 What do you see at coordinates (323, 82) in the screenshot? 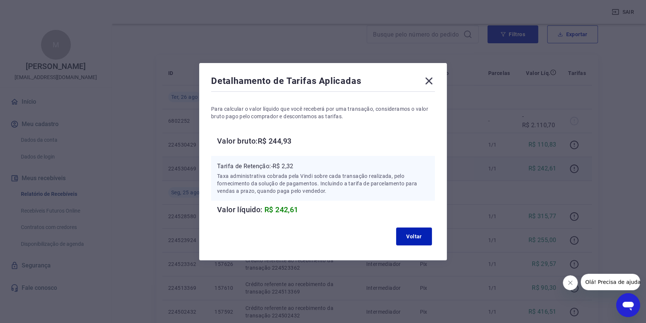
I see `div: Detalhamento de Tarifas Aplicadas` at bounding box center [323, 82].